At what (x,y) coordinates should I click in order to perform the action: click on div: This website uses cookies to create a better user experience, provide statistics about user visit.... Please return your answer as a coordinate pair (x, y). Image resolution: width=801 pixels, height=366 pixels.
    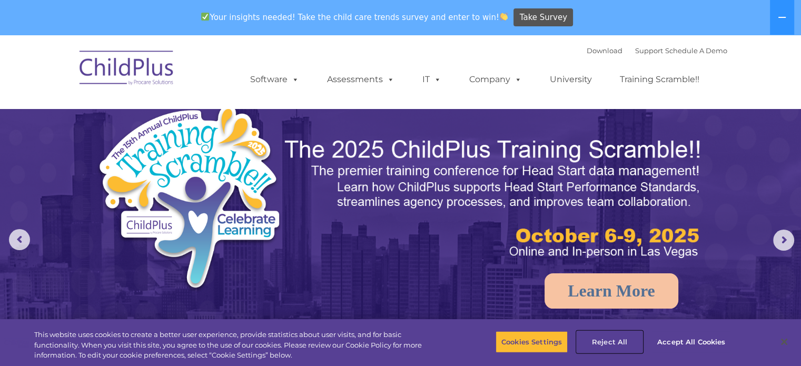
    Looking at the image, I should click on (238, 345).